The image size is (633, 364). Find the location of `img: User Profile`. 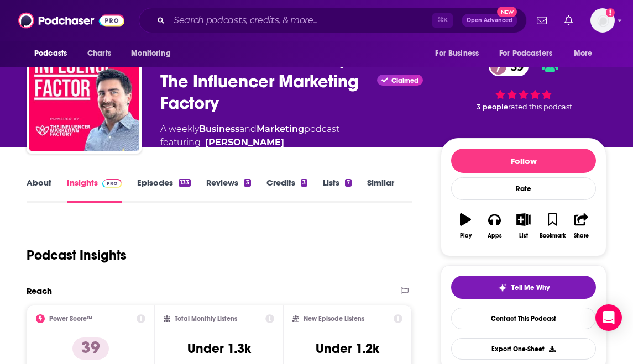

img: User Profile is located at coordinates (602, 21).